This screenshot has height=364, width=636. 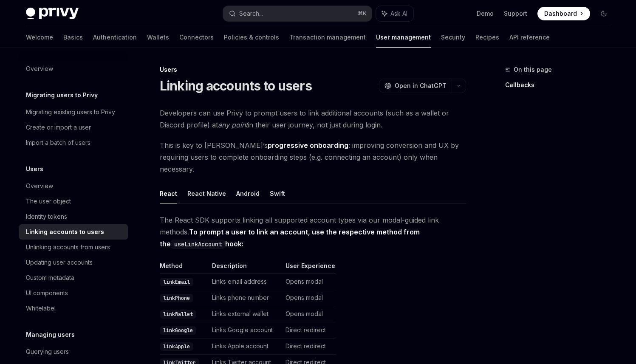 I want to click on td: Links external wallet, so click(x=245, y=314).